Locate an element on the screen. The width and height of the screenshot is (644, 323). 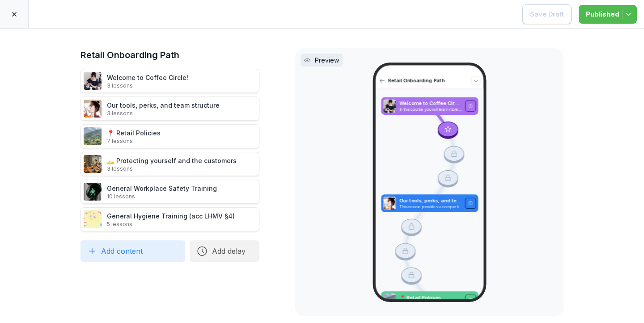
div: General Hygiene Training (acc LHMV §4)5 lessons is located at coordinates (170, 220).